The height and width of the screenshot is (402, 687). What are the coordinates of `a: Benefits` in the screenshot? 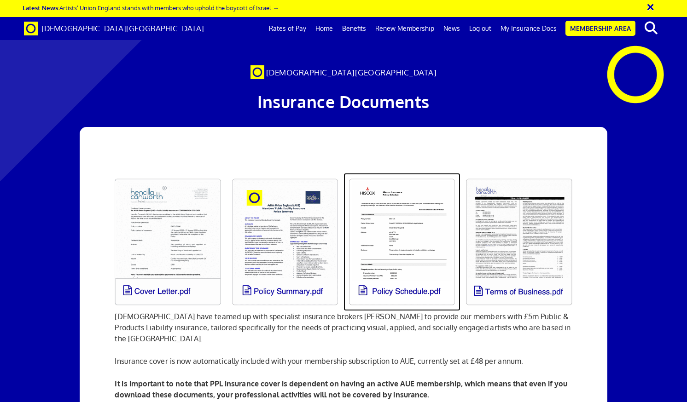 It's located at (354, 29).